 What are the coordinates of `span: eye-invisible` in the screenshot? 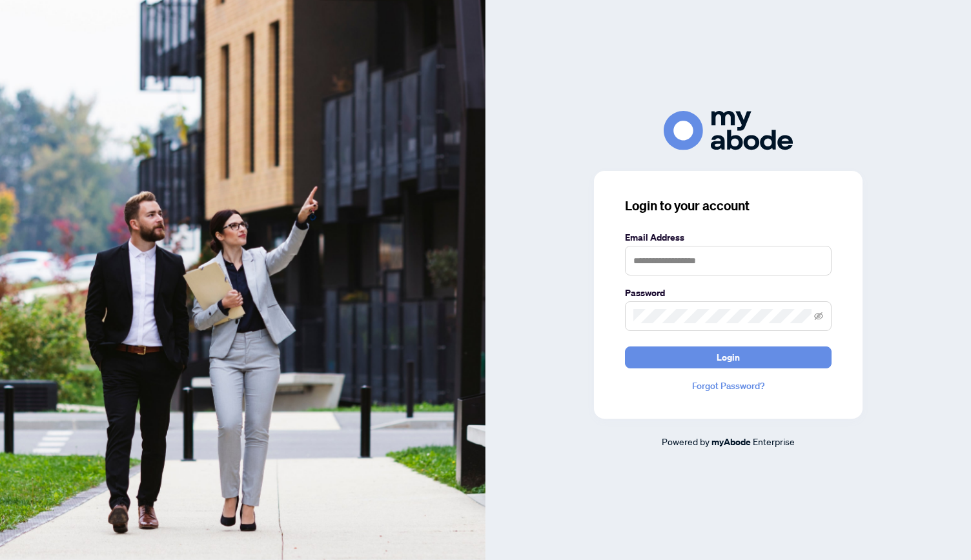 It's located at (819, 316).